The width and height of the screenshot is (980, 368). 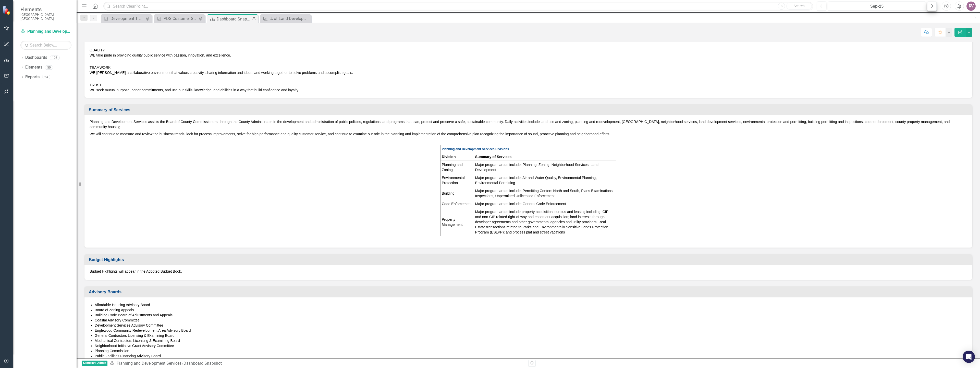 What do you see at coordinates (457, 167) in the screenshot?
I see `p: Planning and Zoning` at bounding box center [457, 167].